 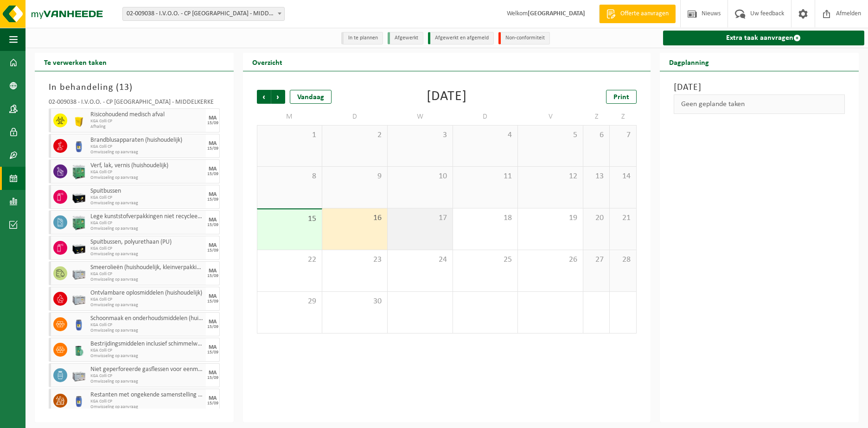 What do you see at coordinates (485, 219) in the screenshot?
I see `span: 18` at bounding box center [485, 219].